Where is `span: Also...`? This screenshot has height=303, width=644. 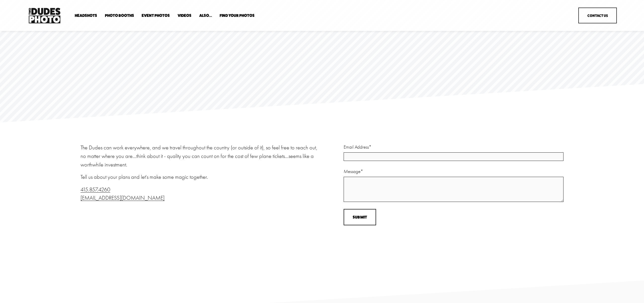
span: Also... is located at coordinates (205, 16).